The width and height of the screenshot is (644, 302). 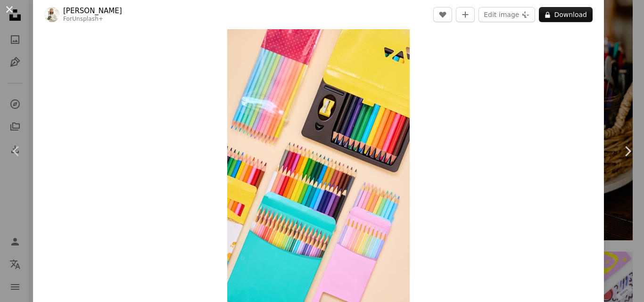 I want to click on div: For, so click(x=92, y=19).